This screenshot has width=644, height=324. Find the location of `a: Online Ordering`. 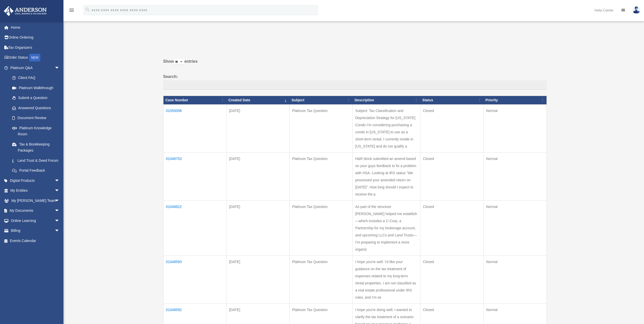

a: Online Ordering is located at coordinates (35, 38).